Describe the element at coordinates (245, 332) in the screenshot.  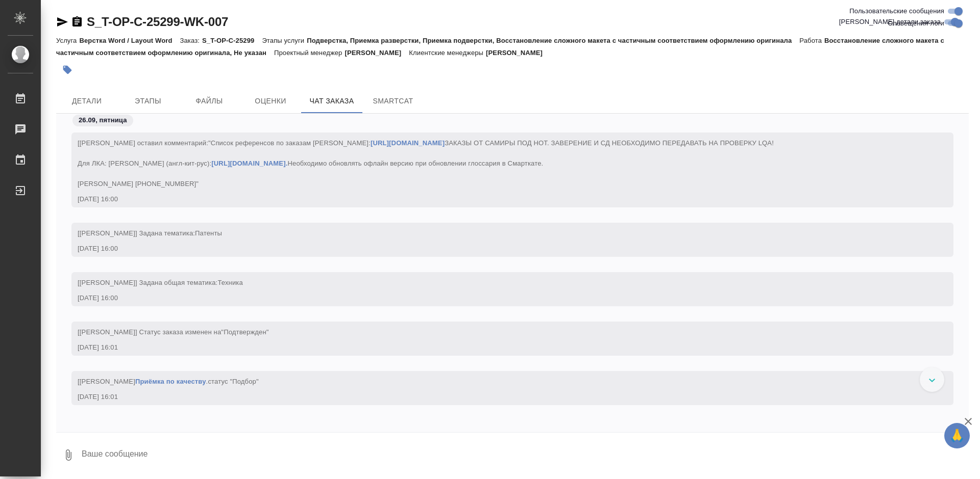
I see `span: "Подтвержден"` at that location.